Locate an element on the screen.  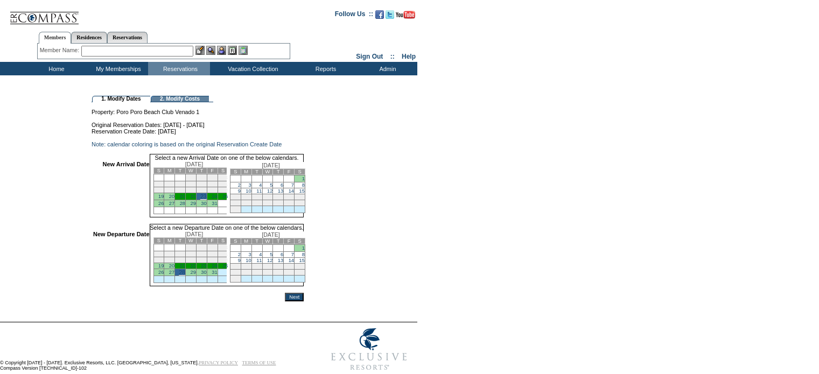
td: 1 is located at coordinates (191, 178).